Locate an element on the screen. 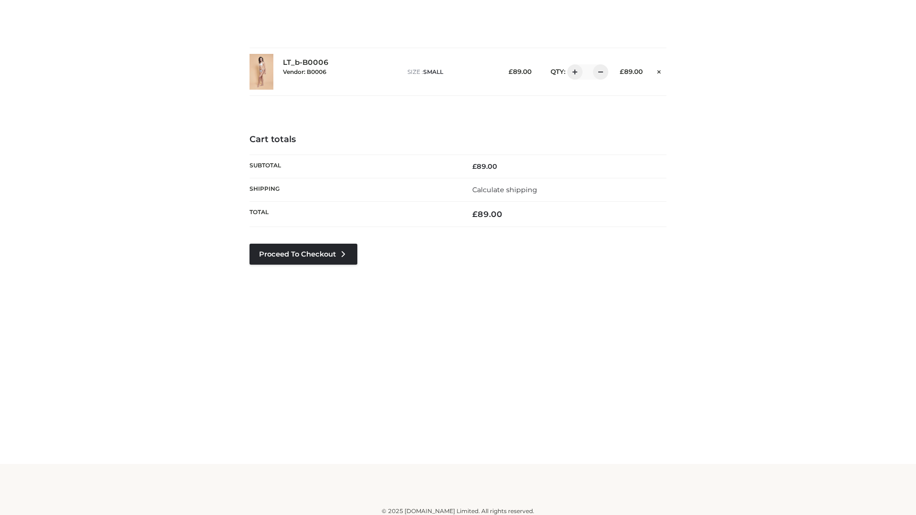 This screenshot has width=916, height=515. div: LT_b-B0006 is located at coordinates (340, 72).